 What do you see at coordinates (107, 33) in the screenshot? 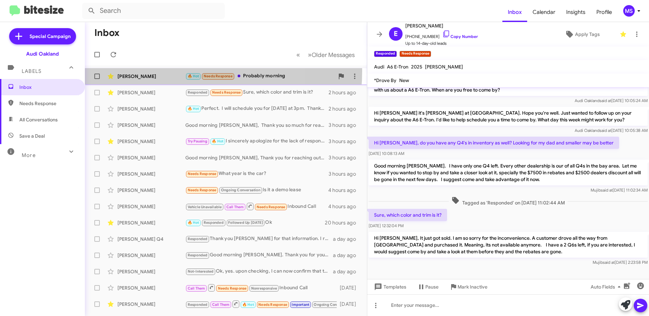
I see `h1: Inbox` at bounding box center [107, 33].